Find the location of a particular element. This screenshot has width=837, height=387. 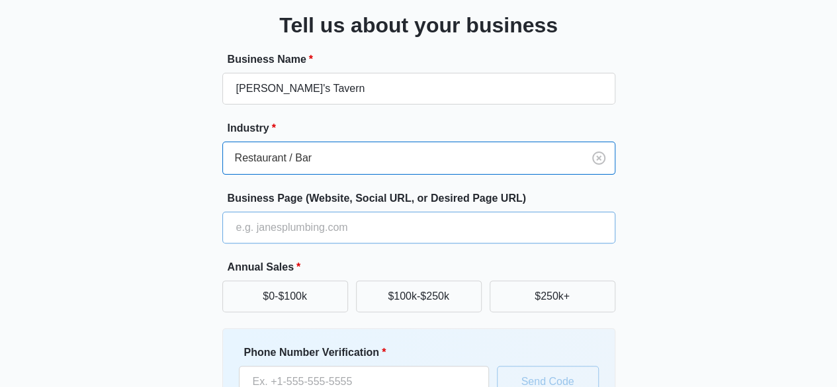

label: Business Page (Website, Social URL, or Desired Page URL) is located at coordinates (424, 198).